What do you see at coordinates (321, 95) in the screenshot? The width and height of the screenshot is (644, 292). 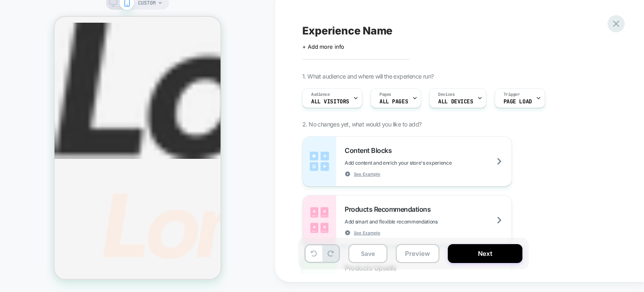 I see `span: Audience` at bounding box center [321, 95].